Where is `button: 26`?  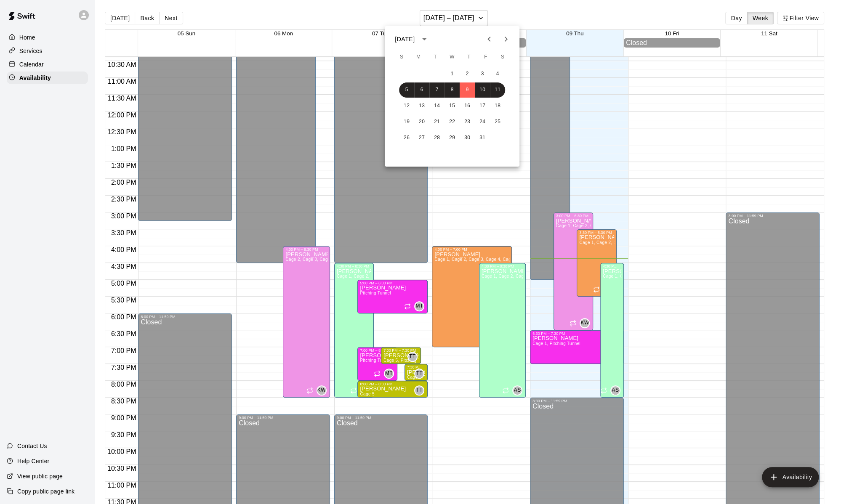 button: 26 is located at coordinates (407, 138).